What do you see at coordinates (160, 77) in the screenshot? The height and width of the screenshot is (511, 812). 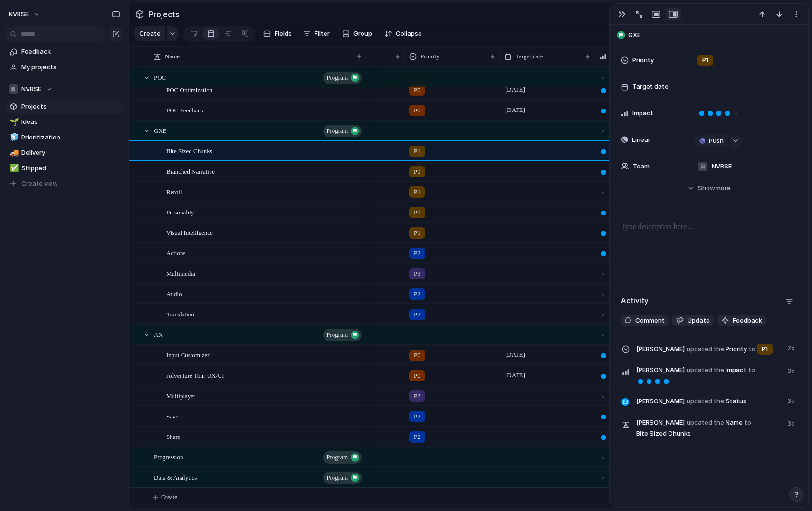 I see `span: POC` at bounding box center [160, 77].